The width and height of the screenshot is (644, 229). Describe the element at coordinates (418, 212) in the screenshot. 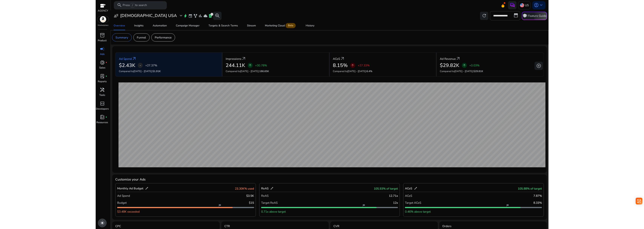

I see `p: 0.46% above target` at that location.